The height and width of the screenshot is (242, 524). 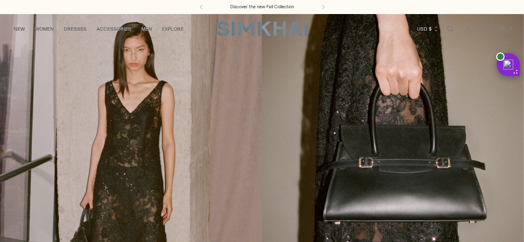 I want to click on a: MEN, so click(x=147, y=29).